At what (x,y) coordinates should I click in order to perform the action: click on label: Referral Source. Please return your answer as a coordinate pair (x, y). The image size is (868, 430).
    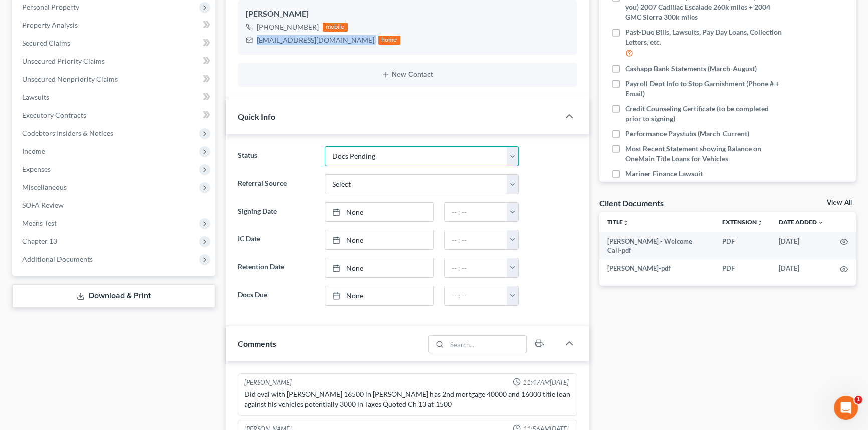
    Looking at the image, I should click on (276, 184).